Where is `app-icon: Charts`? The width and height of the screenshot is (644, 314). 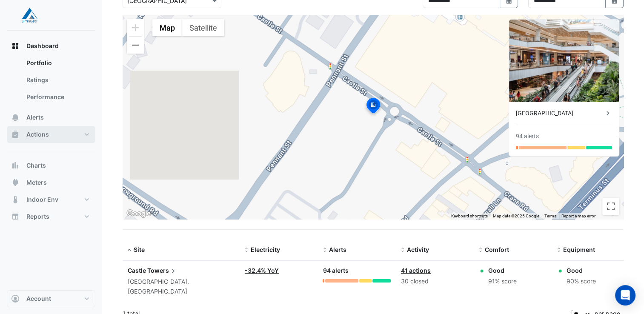 app-icon: Charts is located at coordinates (15, 165).